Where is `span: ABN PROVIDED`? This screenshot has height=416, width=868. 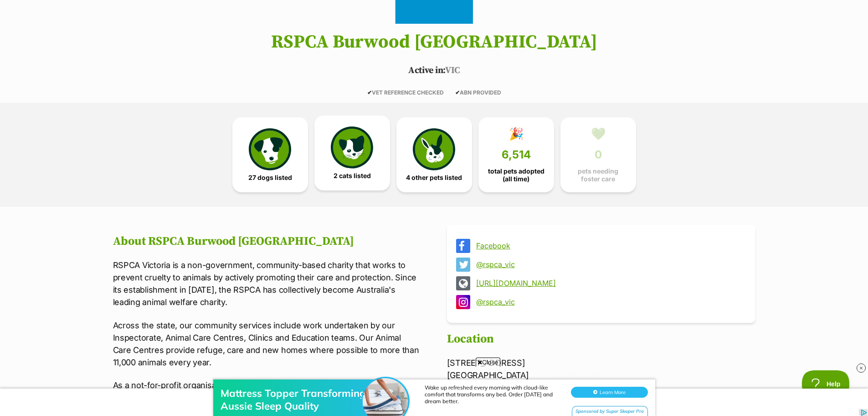 span: ABN PROVIDED is located at coordinates (478, 92).